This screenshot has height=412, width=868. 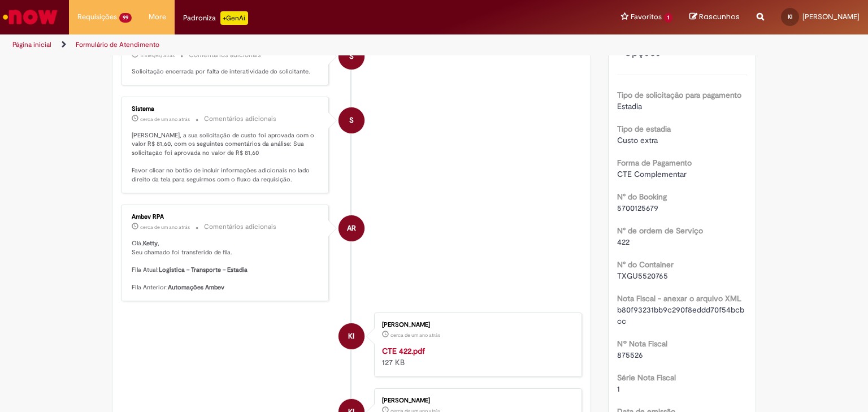 I want to click on div: Ketty Ivankio, so click(x=352, y=337).